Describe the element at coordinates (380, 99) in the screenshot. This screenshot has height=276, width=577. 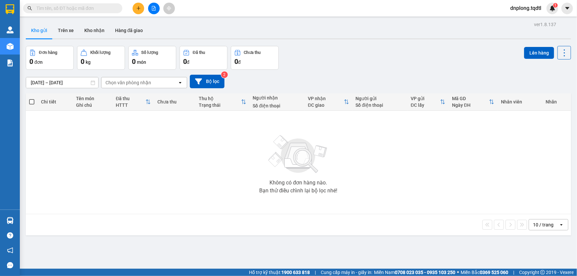
I see `div: Người gửi` at that location.